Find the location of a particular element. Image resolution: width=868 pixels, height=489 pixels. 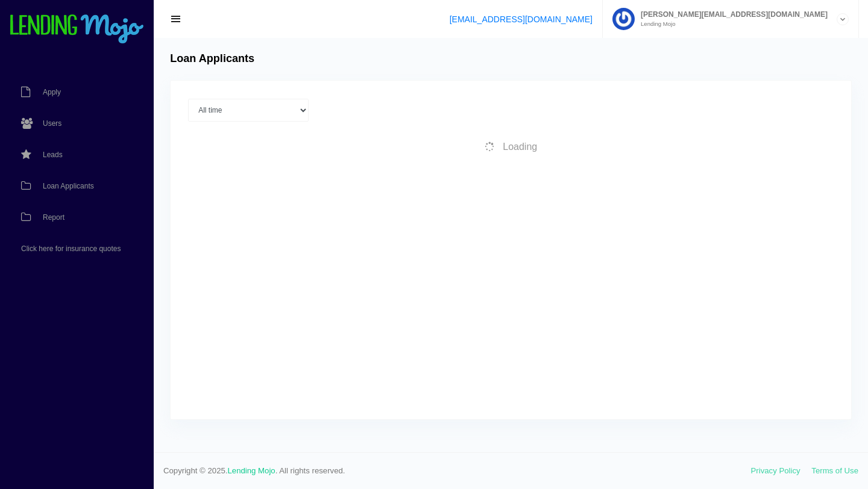

a: Terms of Use is located at coordinates (835, 471).